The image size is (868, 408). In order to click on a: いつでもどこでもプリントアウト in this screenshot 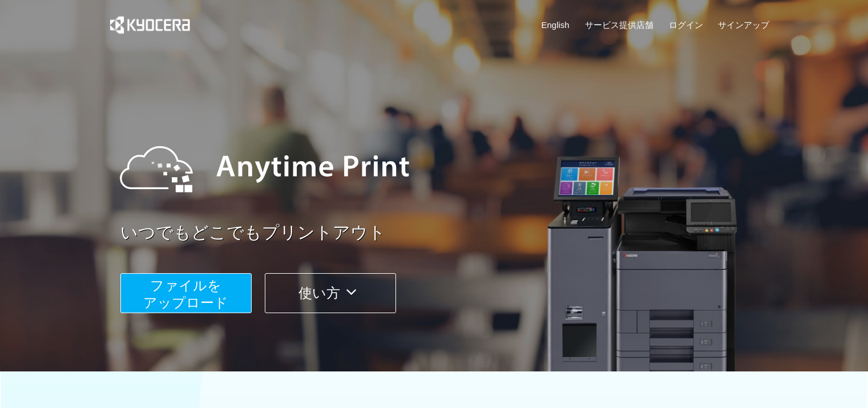, I will do `click(449, 232)`.